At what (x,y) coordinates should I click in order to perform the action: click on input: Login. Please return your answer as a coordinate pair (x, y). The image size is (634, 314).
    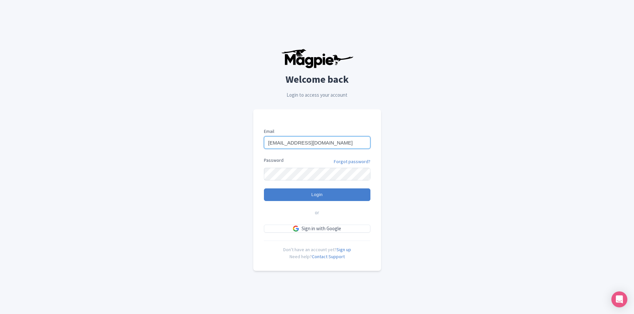
    Looking at the image, I should click on (317, 195).